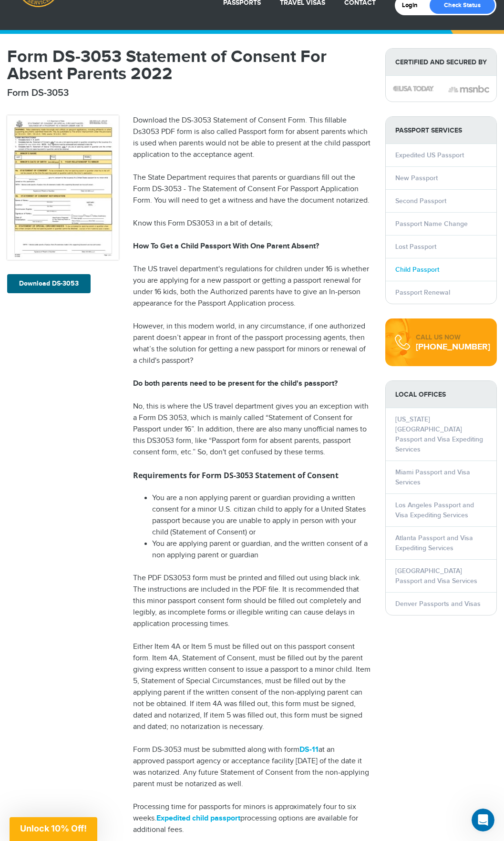  I want to click on p: No, this is where the US travel department gives you an exception with a Form DS 3053, which is m..., so click(251, 429).